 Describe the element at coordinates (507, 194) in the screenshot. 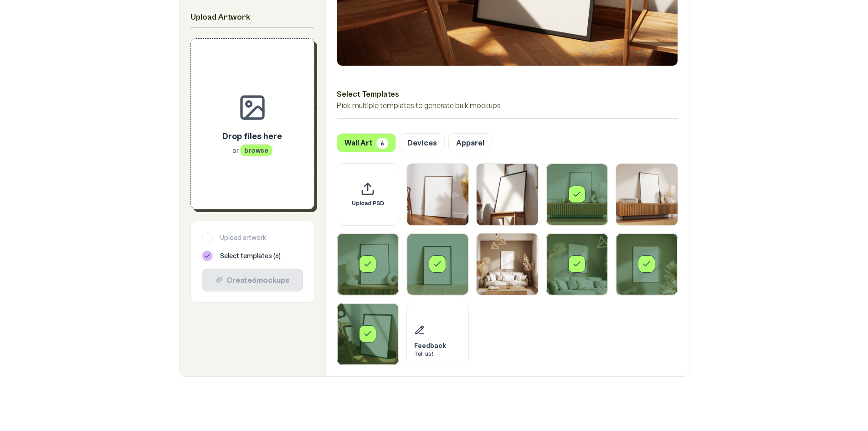

I see `img: Framed Poster 2` at that location.